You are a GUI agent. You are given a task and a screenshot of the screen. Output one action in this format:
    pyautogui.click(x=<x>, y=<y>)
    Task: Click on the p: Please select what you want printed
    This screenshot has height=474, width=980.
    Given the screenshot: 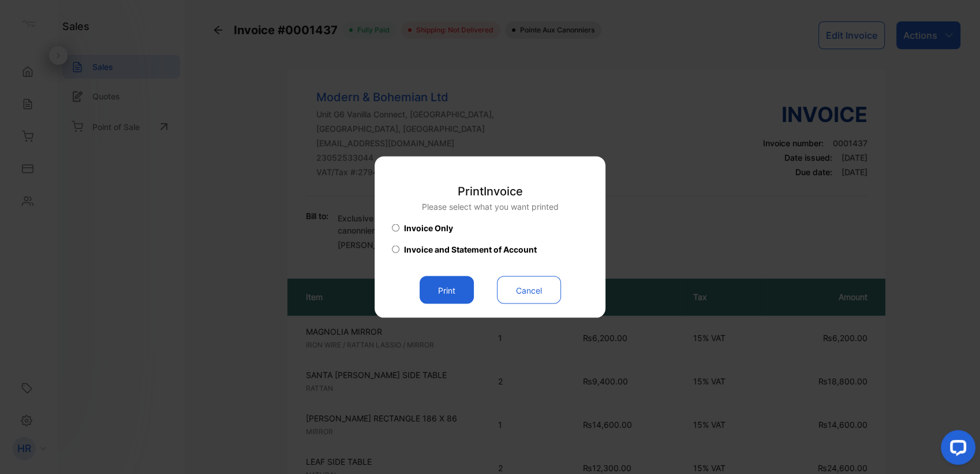 What is the action you would take?
    pyautogui.click(x=490, y=206)
    